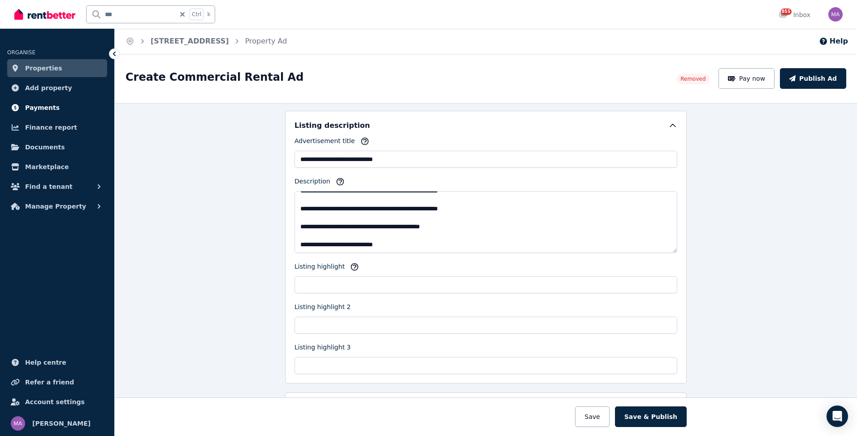 This screenshot has width=857, height=436. What do you see at coordinates (57, 127) in the screenshot?
I see `a: Finance report` at bounding box center [57, 127].